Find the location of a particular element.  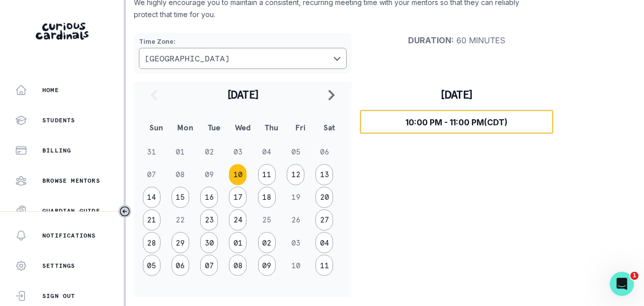

th: Thu is located at coordinates (271, 127).